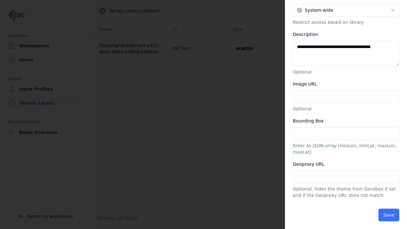 This screenshot has width=407, height=229. I want to click on label: Geoproxy URL, so click(308, 164).